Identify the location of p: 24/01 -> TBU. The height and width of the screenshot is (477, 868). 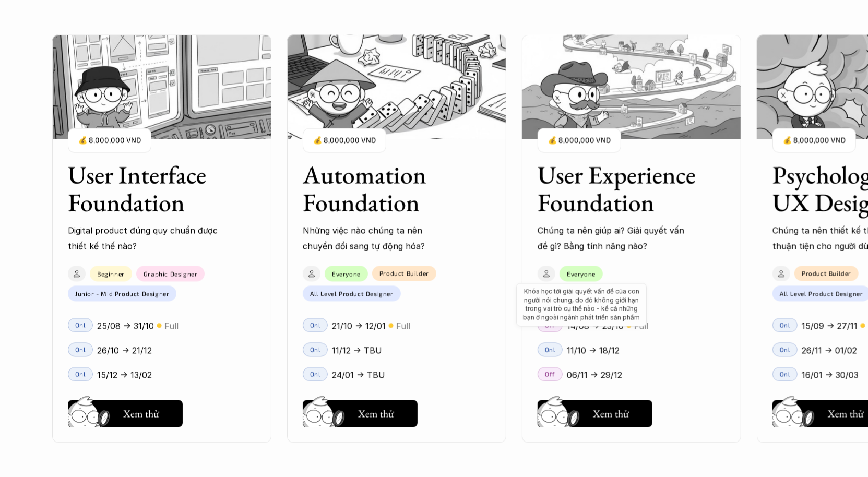
(359, 375).